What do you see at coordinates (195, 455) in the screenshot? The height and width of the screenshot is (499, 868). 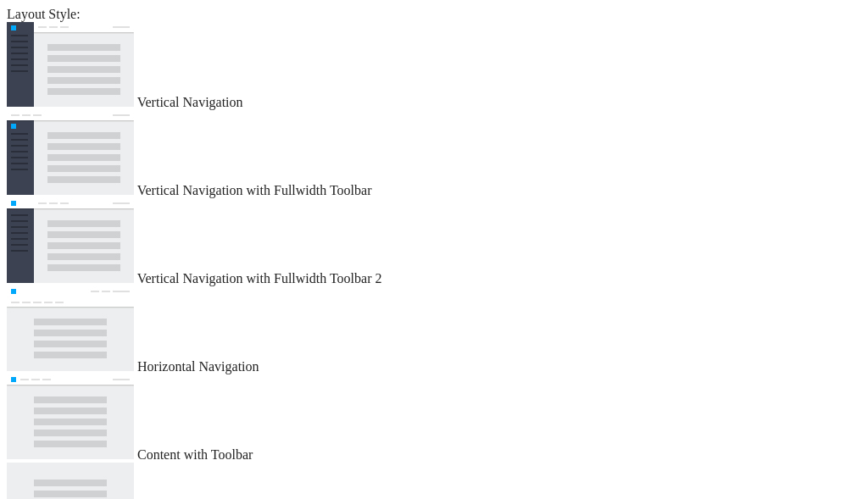 I see `span: Content with Toolbar` at bounding box center [195, 455].